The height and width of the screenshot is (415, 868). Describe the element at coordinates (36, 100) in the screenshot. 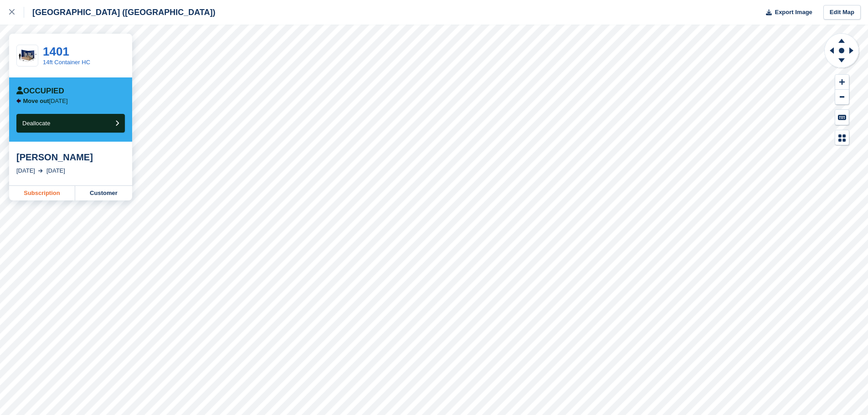

I see `span: Move out` at that location.